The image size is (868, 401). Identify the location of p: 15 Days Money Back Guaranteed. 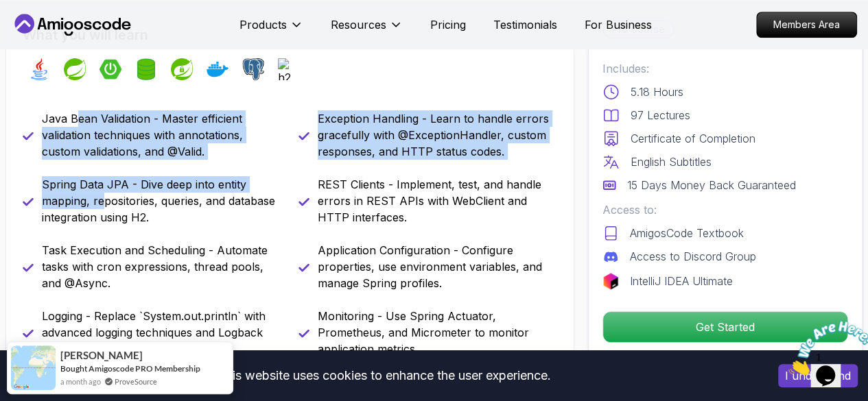
(712, 185).